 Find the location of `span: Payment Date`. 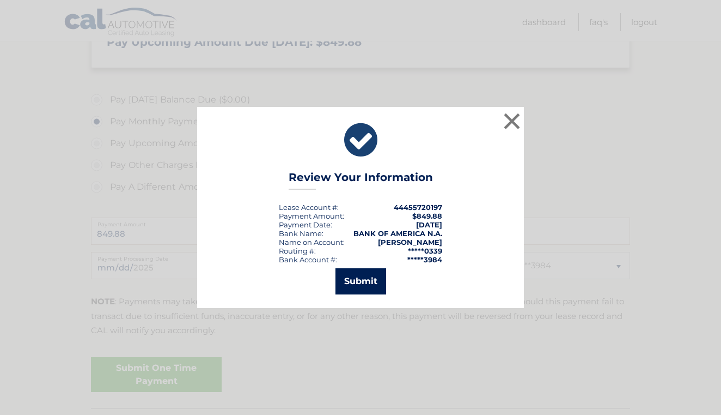

span: Payment Date is located at coordinates (305, 224).